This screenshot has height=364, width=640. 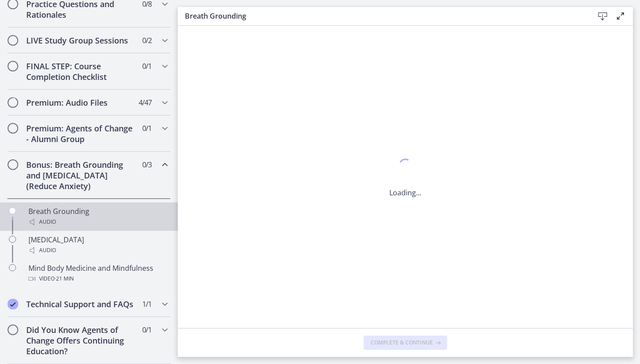 I want to click on span: 0 / 2, so click(x=147, y=40).